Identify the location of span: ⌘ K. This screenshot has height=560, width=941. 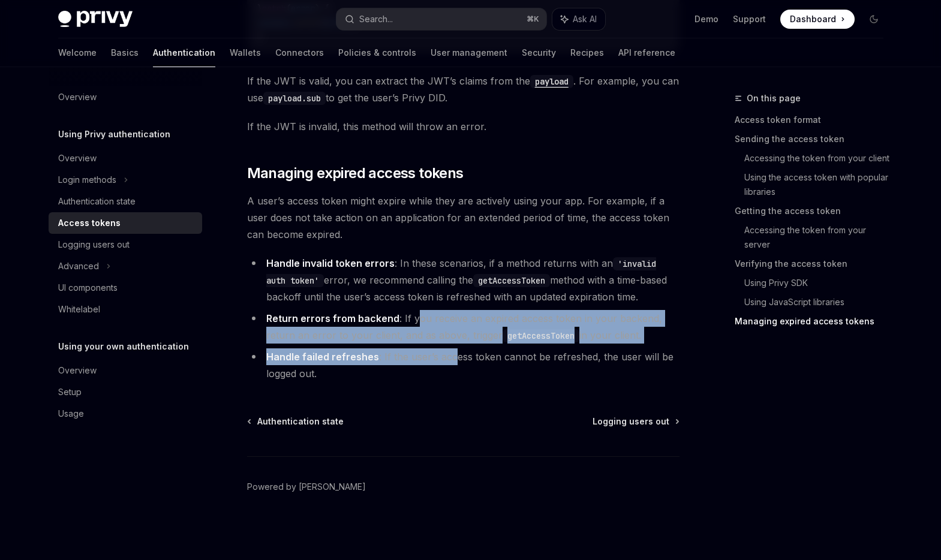
(533, 19).